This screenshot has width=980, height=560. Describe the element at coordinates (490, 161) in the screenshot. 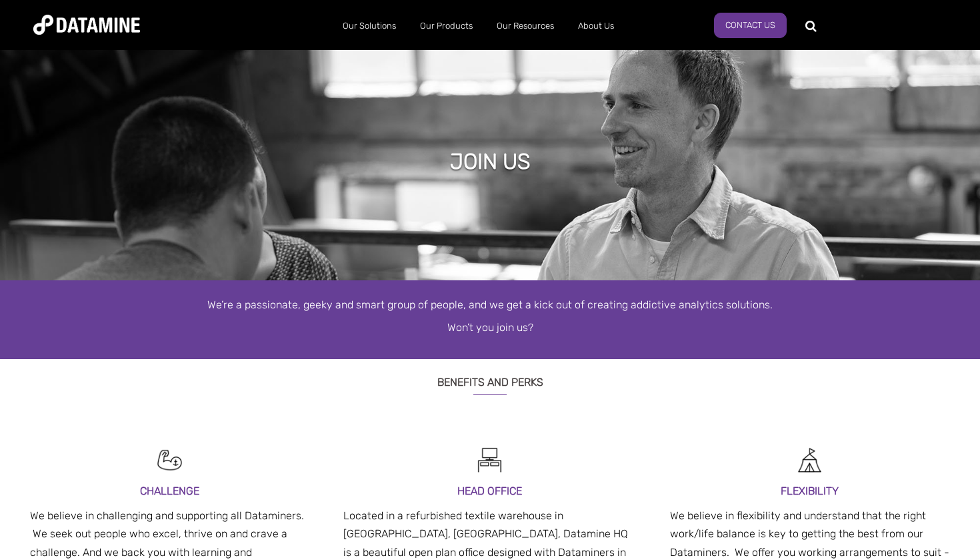

I see `h1: Join Us` at that location.